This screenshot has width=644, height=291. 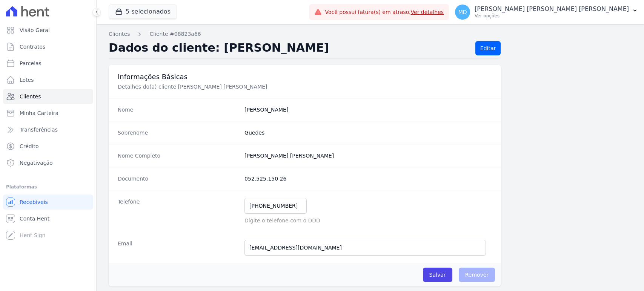 What do you see at coordinates (48, 80) in the screenshot?
I see `a: Lotes` at bounding box center [48, 80].